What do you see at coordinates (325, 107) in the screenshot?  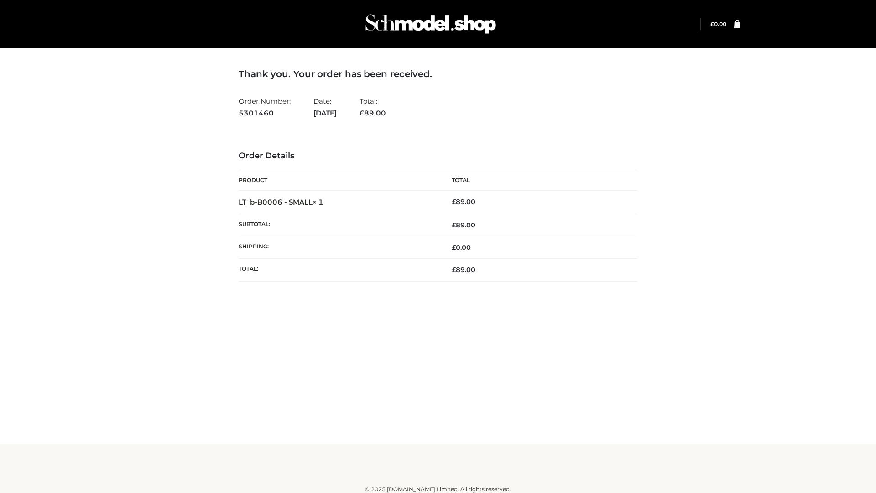 I see `li: Date:` at bounding box center [325, 107].